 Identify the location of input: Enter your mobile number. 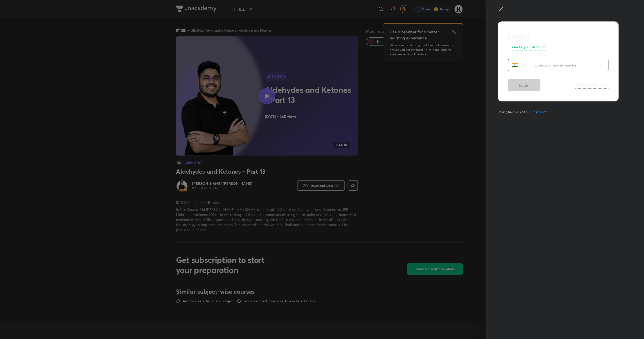
(572, 65).